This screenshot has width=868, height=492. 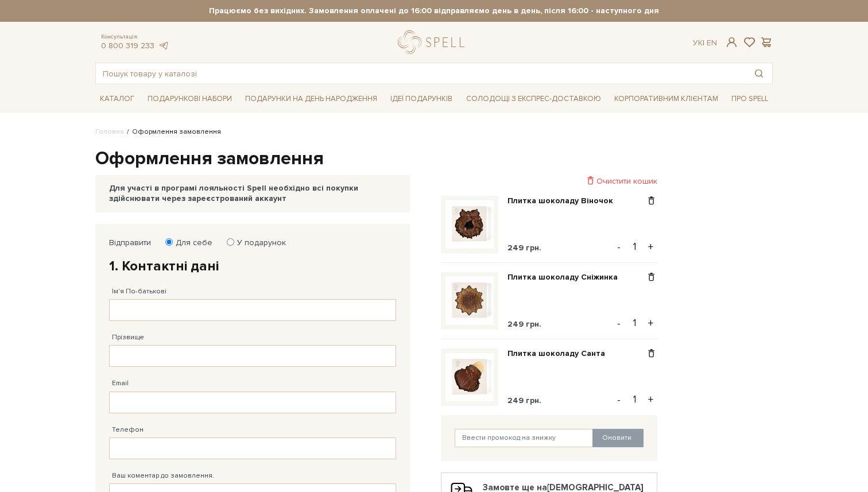 What do you see at coordinates (128, 430) in the screenshot?
I see `label: Телефон` at bounding box center [128, 430].